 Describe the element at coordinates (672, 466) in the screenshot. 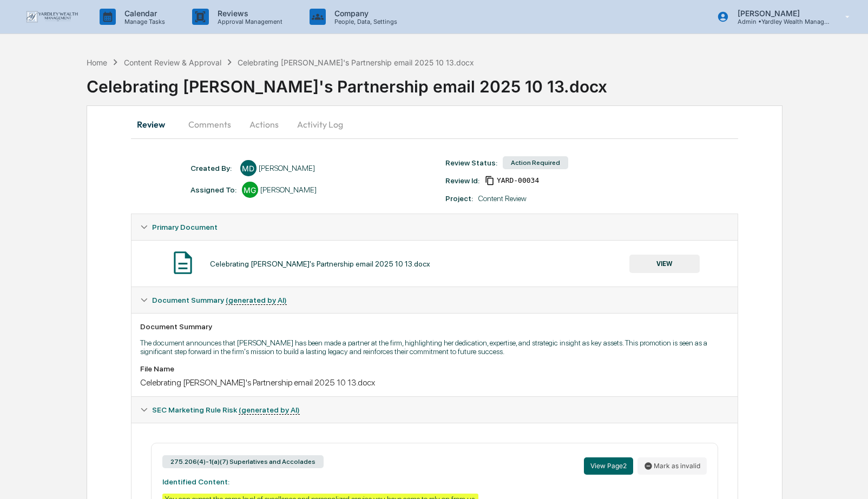

I see `button: Mark as invalid` at that location.